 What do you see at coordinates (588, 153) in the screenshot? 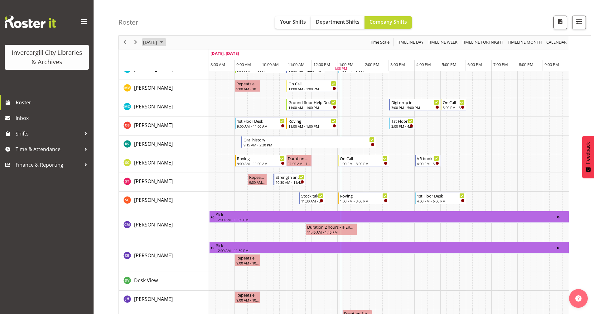
I see `span: Feedback` at bounding box center [588, 153].